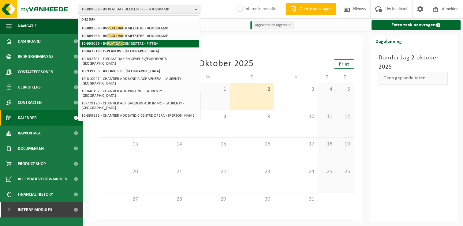  What do you see at coordinates (296, 89) in the screenshot?
I see `span: 3` at bounding box center [296, 89].